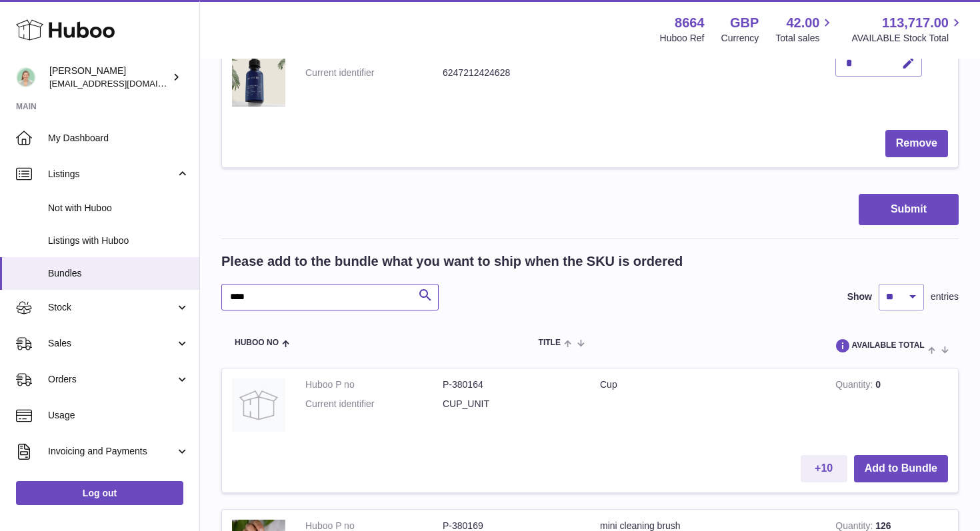 The height and width of the screenshot is (531, 980). What do you see at coordinates (549, 343) in the screenshot?
I see `span: Title` at bounding box center [549, 343].